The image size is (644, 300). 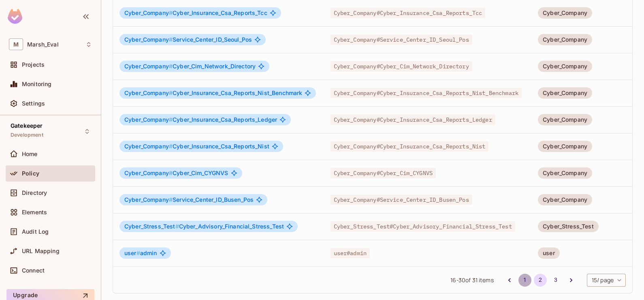 I want to click on span: Cyber_Insurance_Csa_Reports_Nist_Benchmark, so click(x=213, y=93).